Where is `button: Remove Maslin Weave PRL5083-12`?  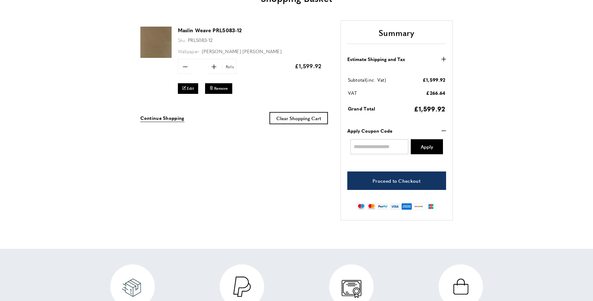
button: Remove Maslin Weave PRL5083-12 is located at coordinates (219, 88).